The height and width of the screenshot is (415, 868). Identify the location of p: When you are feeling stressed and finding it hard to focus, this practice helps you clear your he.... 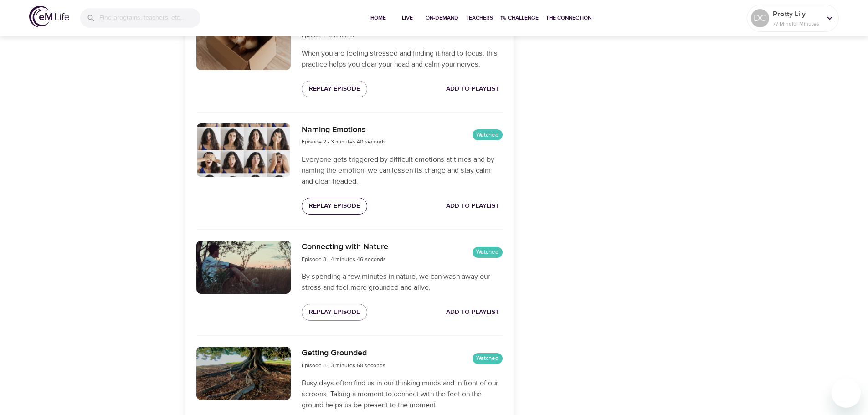
(402, 59).